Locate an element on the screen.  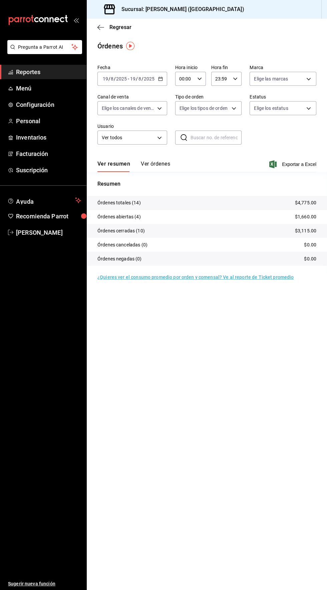
div: navigation tabs is located at coordinates (134, 166).